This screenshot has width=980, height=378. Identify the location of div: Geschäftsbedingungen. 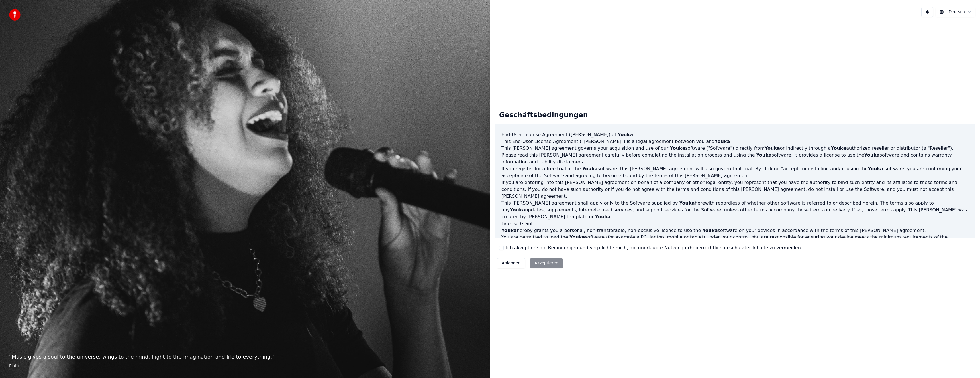
(543, 115).